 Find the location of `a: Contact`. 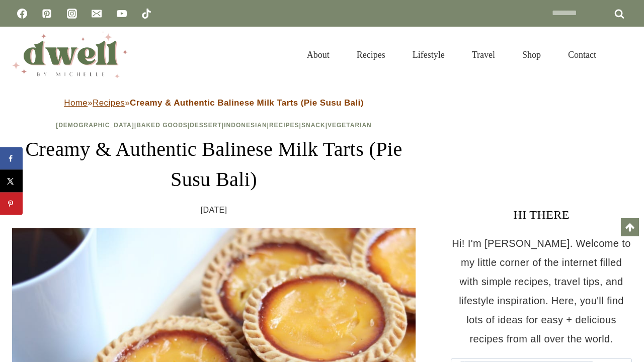

a: Contact is located at coordinates (582, 55).